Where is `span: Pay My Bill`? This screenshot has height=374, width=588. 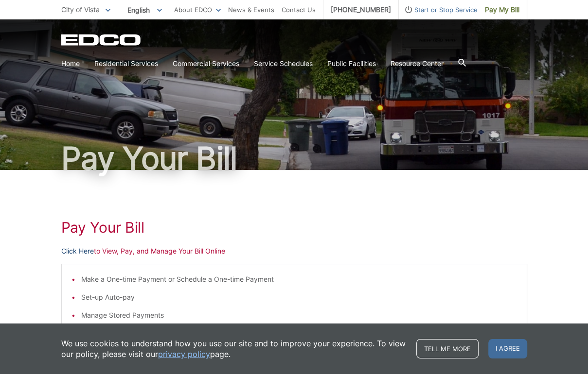 span: Pay My Bill is located at coordinates (502, 10).